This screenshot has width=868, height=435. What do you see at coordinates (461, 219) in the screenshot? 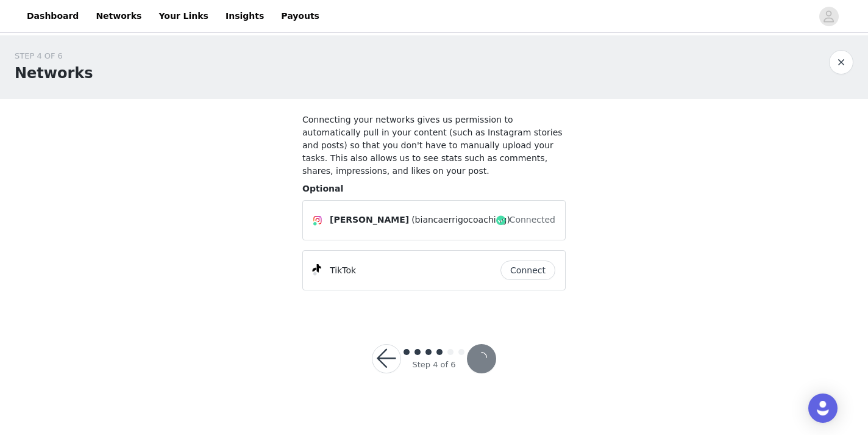
I see `span: (biancaerrigocoaching)` at bounding box center [461, 219].